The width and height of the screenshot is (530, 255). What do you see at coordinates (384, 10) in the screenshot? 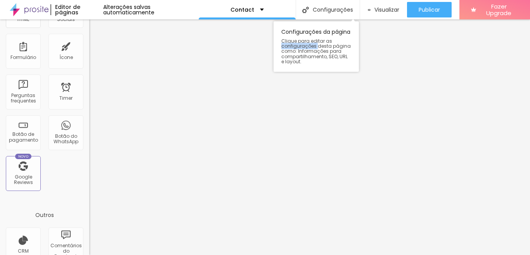
I see `button: Visualizar` at bounding box center [384, 10].